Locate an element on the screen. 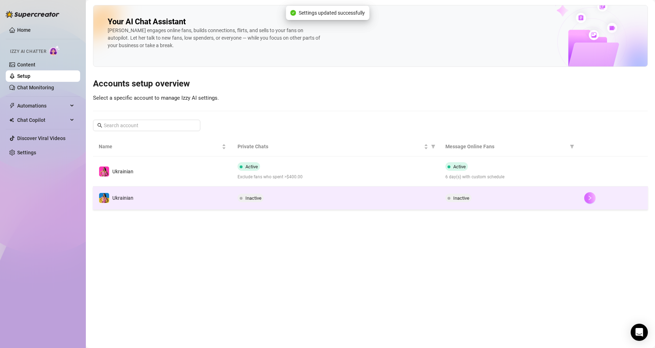 The height and width of the screenshot is (348, 655). img: Chat Copilot is located at coordinates (11, 120).